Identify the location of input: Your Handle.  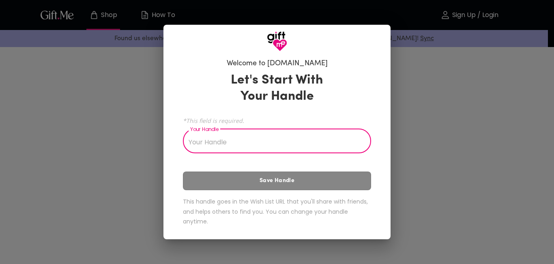
(272, 142).